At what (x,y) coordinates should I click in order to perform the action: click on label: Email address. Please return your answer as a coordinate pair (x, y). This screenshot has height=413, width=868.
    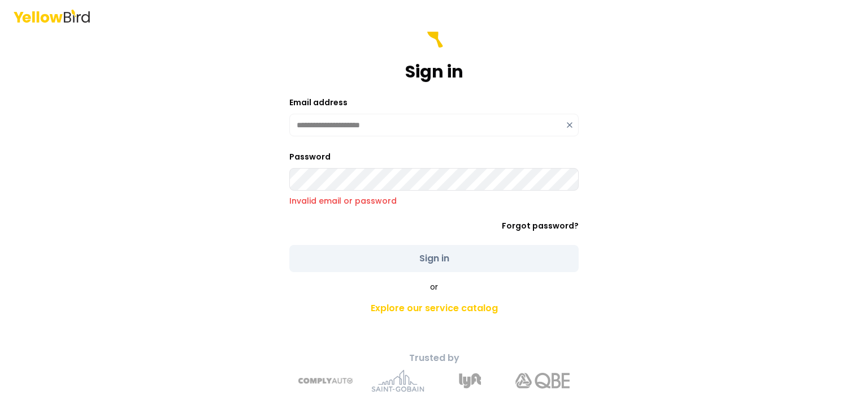
    Looking at the image, I should click on (318, 102).